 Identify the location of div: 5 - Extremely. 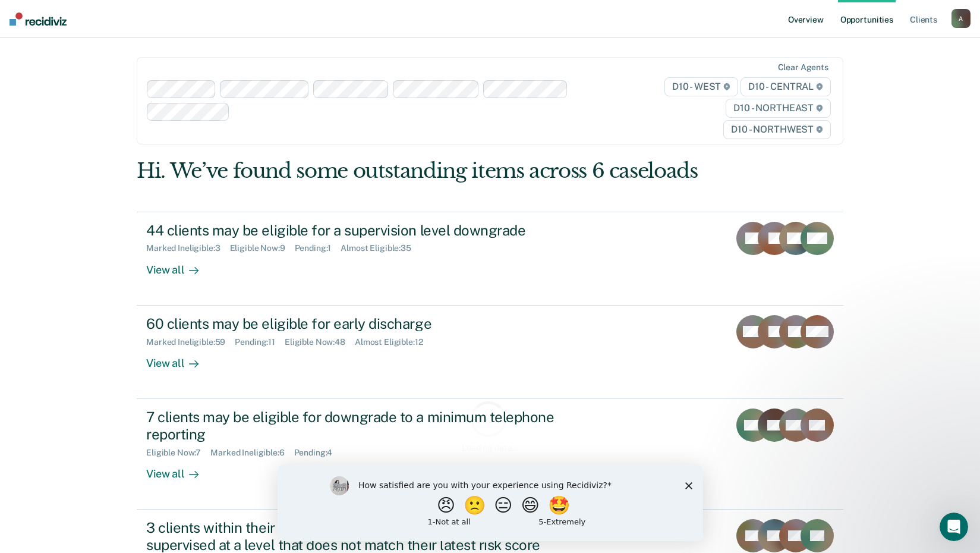
(317, 57).